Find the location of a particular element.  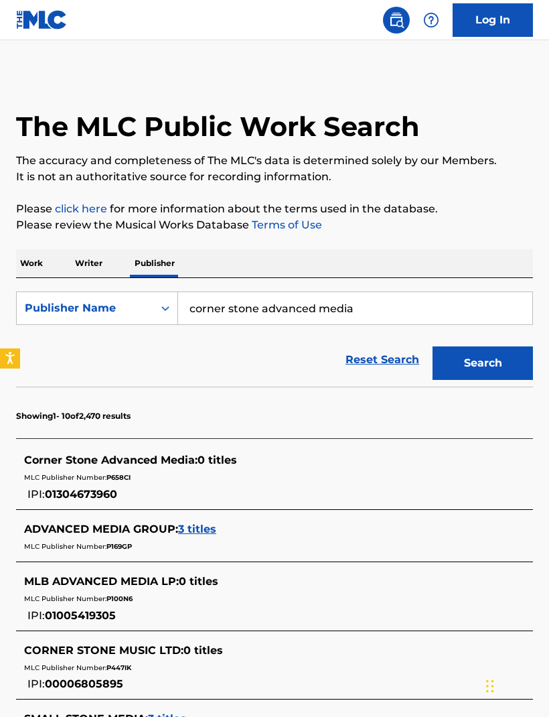

p: Showing 1 - 10 of 2,470 results is located at coordinates (73, 416).